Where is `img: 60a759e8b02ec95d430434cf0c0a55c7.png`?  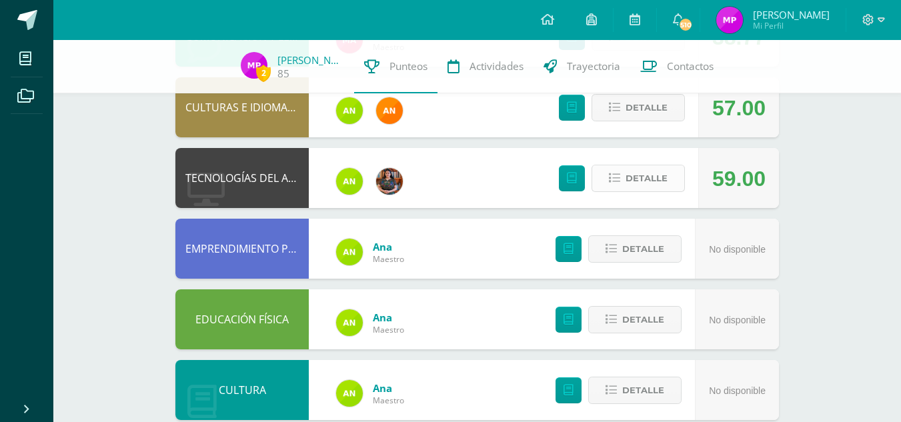 img: 60a759e8b02ec95d430434cf0c0a55c7.png is located at coordinates (390, 181).